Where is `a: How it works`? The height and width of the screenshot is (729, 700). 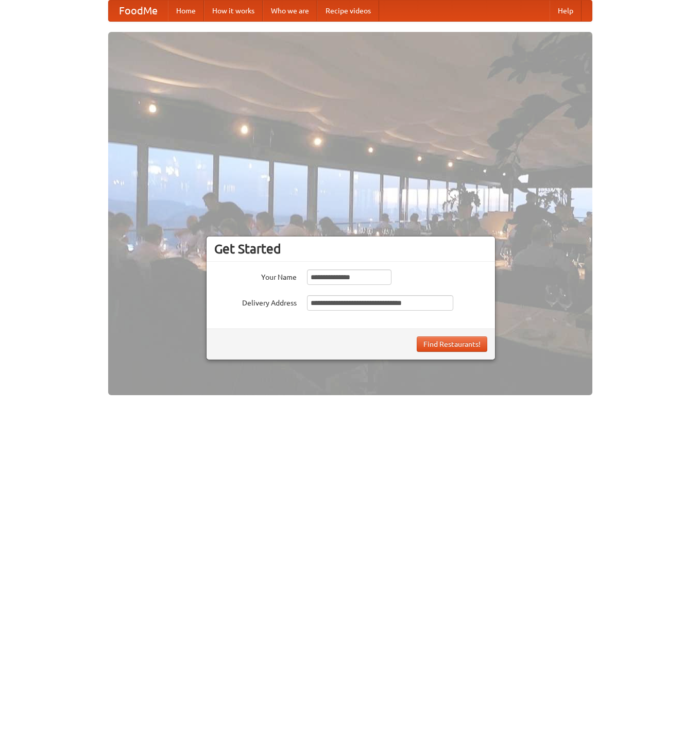 a: How it works is located at coordinates (233, 10).